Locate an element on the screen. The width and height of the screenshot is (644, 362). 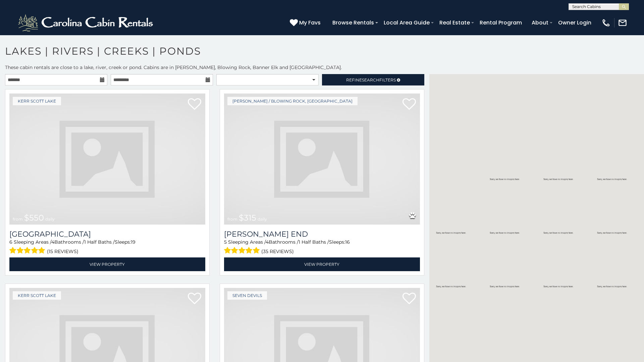
span: (35 reviews) is located at coordinates (277, 251).